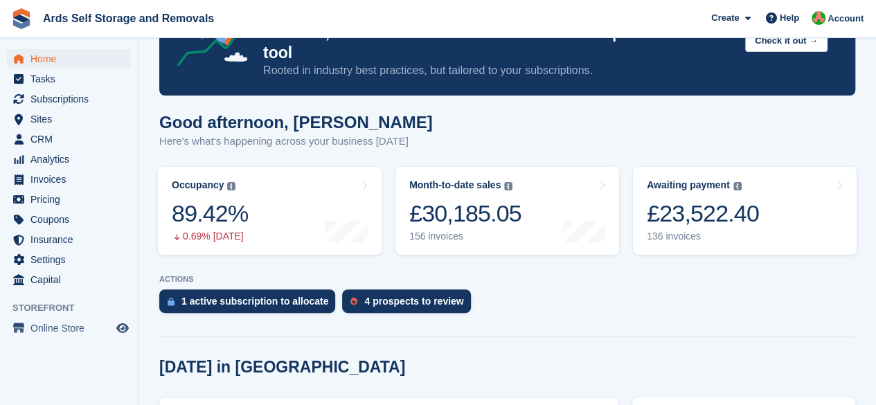 This screenshot has height=405, width=876. Describe the element at coordinates (507, 279) in the screenshot. I see `p: ACTIONS` at that location.